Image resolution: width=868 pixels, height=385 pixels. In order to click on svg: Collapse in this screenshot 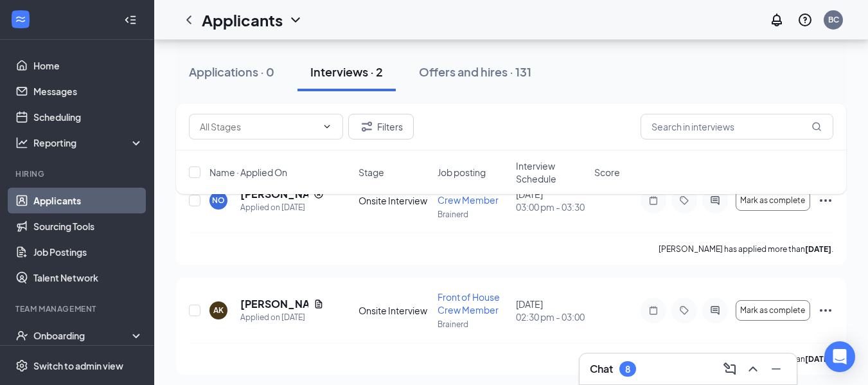, I will do `click(131, 20)`.